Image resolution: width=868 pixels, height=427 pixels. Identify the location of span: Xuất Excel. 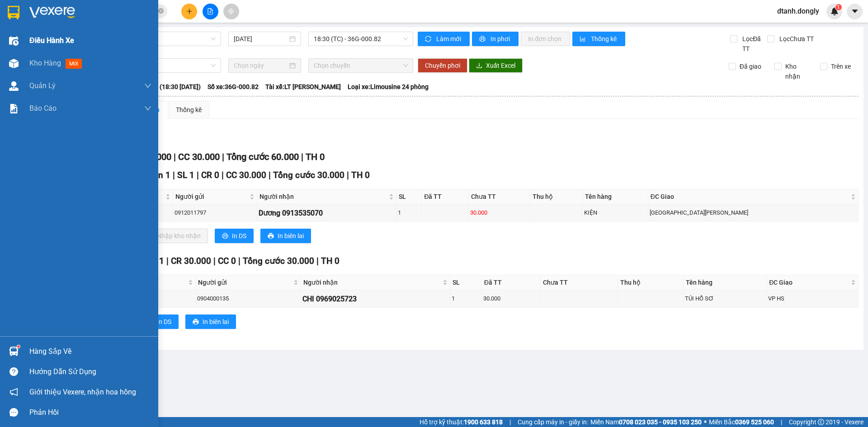
(500, 66).